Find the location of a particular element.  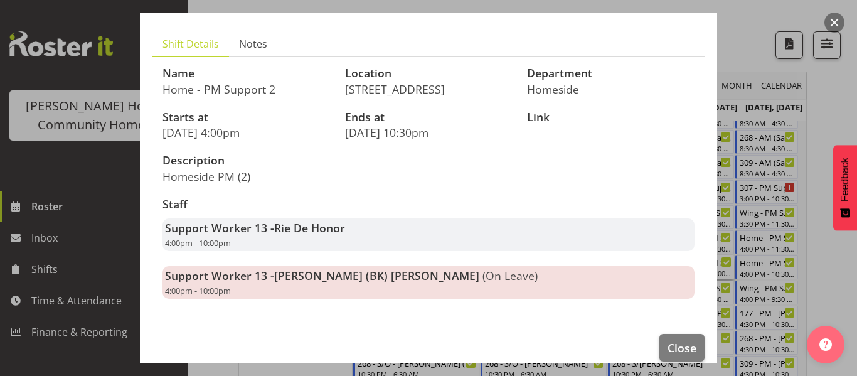

p: Homeside PM (2) is located at coordinates (292, 176).